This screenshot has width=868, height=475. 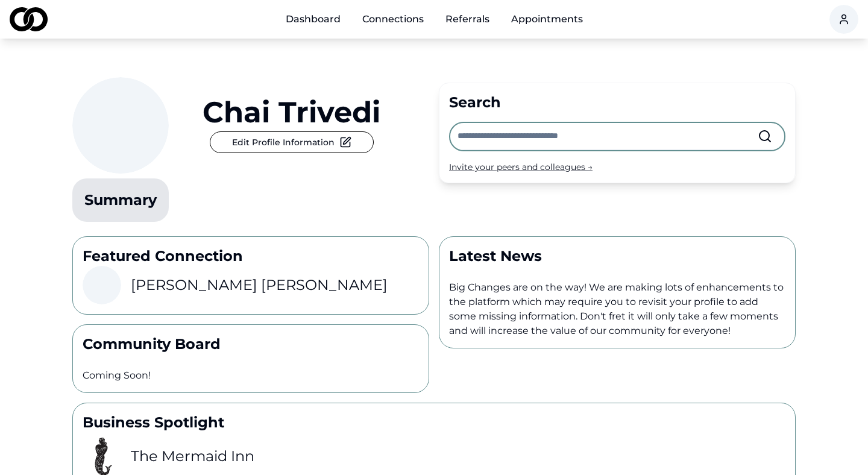 What do you see at coordinates (292, 142) in the screenshot?
I see `button: Edit Profile Information` at bounding box center [292, 142].